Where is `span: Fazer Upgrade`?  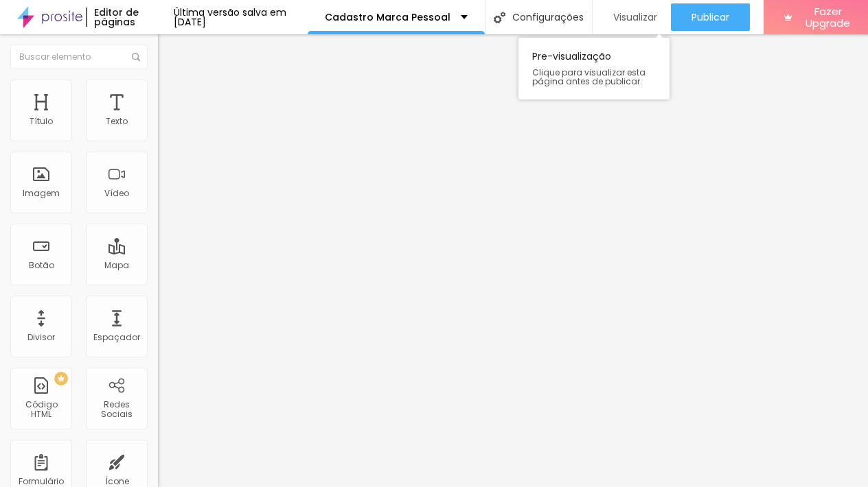 span: Fazer Upgrade is located at coordinates (828, 17).